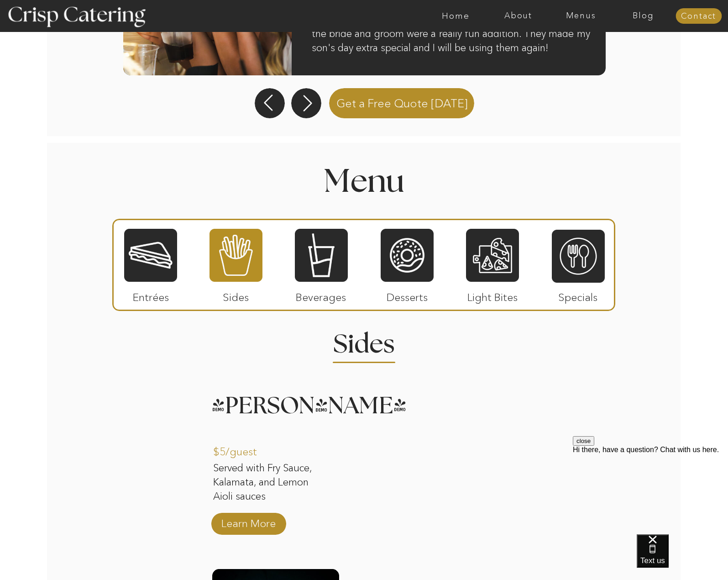 Image resolution: width=728 pixels, height=580 pixels. Describe the element at coordinates (455, 16) in the screenshot. I see `nav: Home` at that location.